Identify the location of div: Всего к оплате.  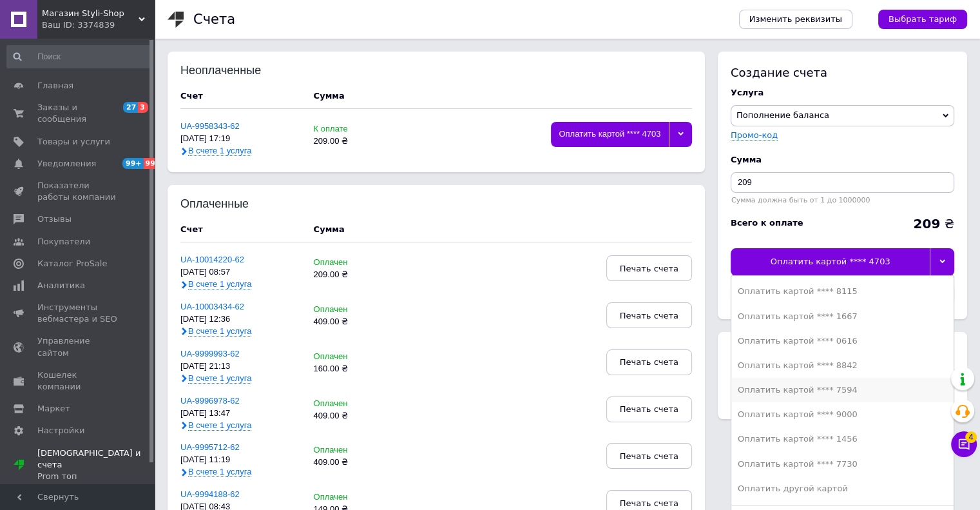
(767, 223).